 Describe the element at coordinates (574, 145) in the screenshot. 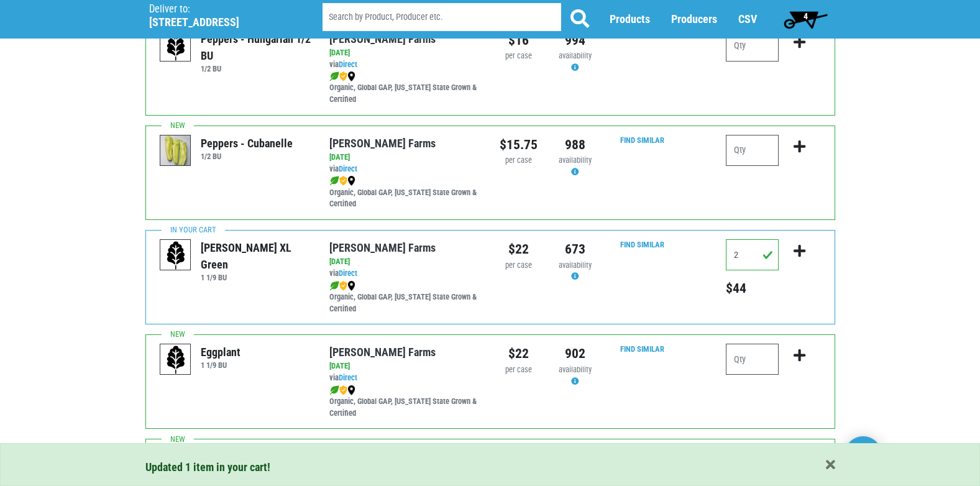

I see `div: 988` at that location.